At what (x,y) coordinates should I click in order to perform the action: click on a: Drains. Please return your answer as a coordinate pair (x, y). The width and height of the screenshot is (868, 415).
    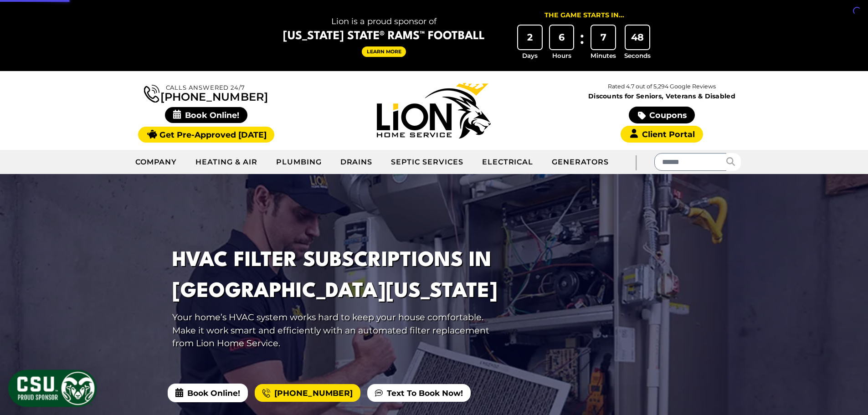
    Looking at the image, I should click on (357, 162).